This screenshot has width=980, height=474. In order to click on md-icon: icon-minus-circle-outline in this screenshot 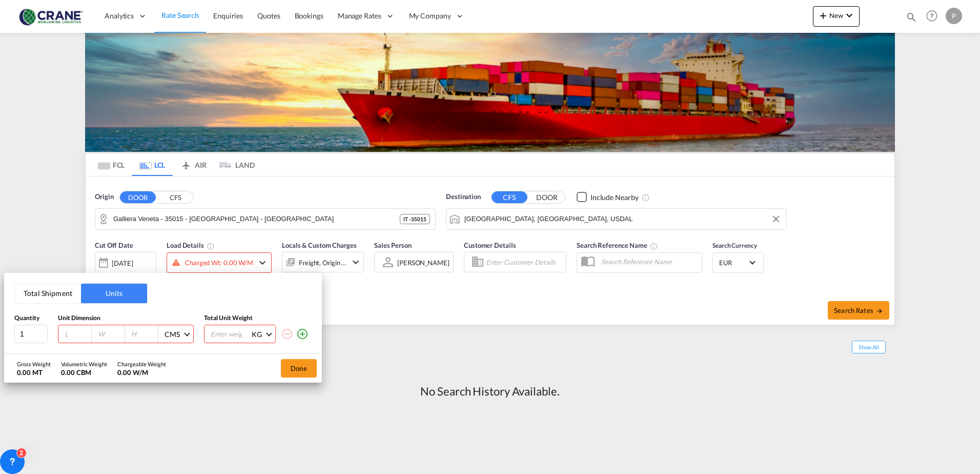, I will do `click(287, 334)`.